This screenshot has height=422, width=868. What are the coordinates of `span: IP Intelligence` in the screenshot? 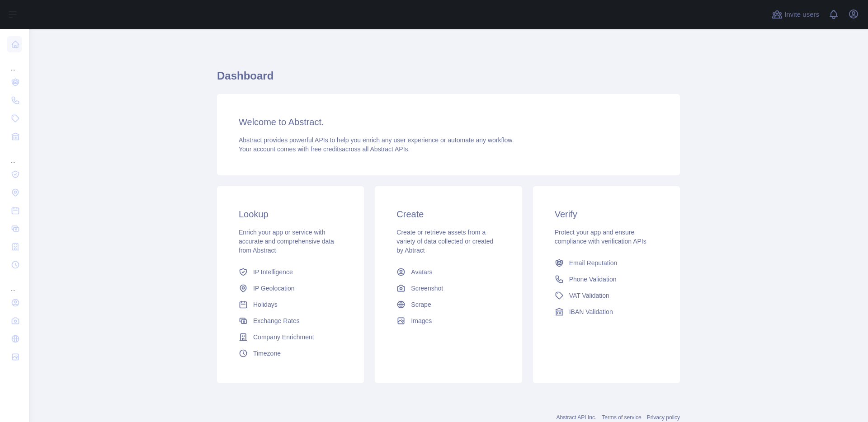 It's located at (273, 272).